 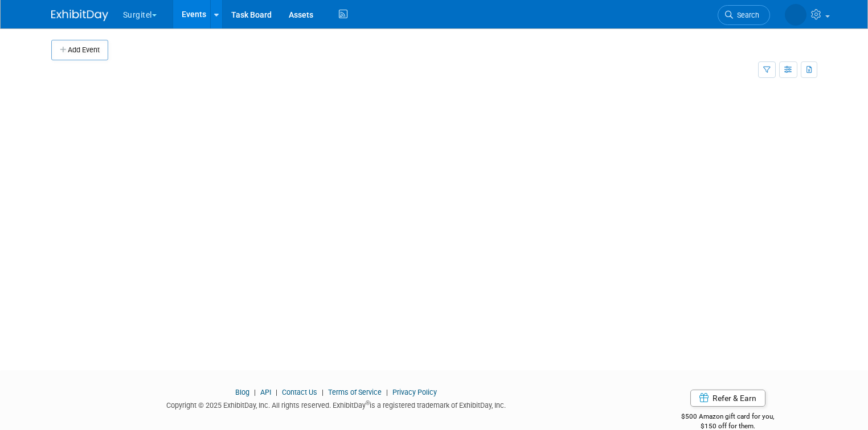 What do you see at coordinates (80, 50) in the screenshot?
I see `button: Add Event` at bounding box center [80, 50].